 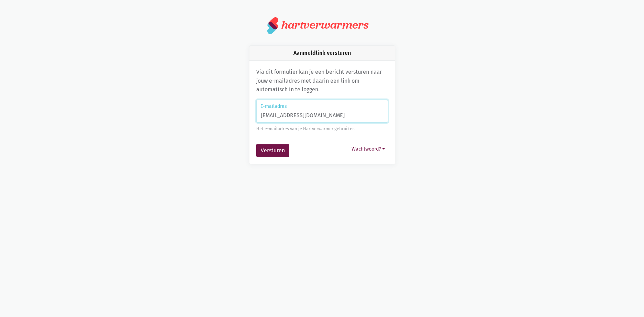 I want to click on label: E-mailadres, so click(x=322, y=106).